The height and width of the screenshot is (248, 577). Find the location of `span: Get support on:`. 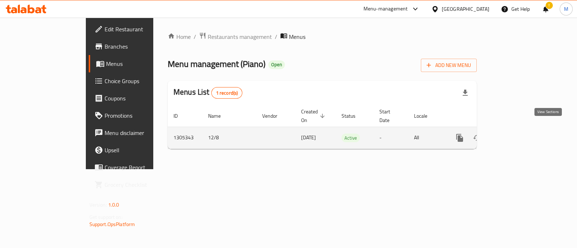

span: Get support on: is located at coordinates (106, 217).